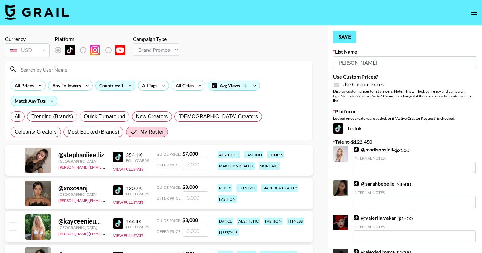 This screenshot has height=253, width=482. Describe the element at coordinates (415, 228) in the screenshot. I see `div: - $ 1500` at that location.